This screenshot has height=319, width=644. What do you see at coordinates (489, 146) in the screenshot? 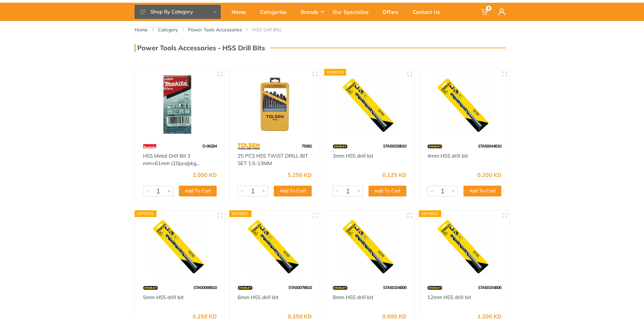
I see `span: STA50044B10` at bounding box center [489, 146].